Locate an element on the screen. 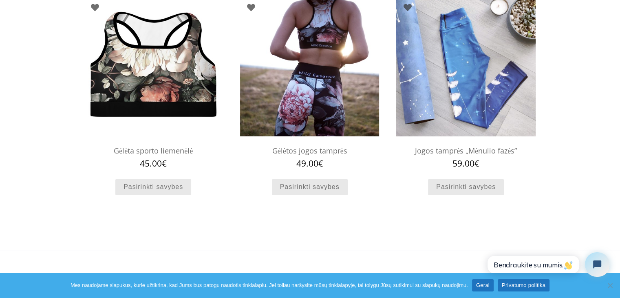 The height and width of the screenshot is (298, 620). h2: Gėlėta sporto liemenėlė is located at coordinates (153, 150).